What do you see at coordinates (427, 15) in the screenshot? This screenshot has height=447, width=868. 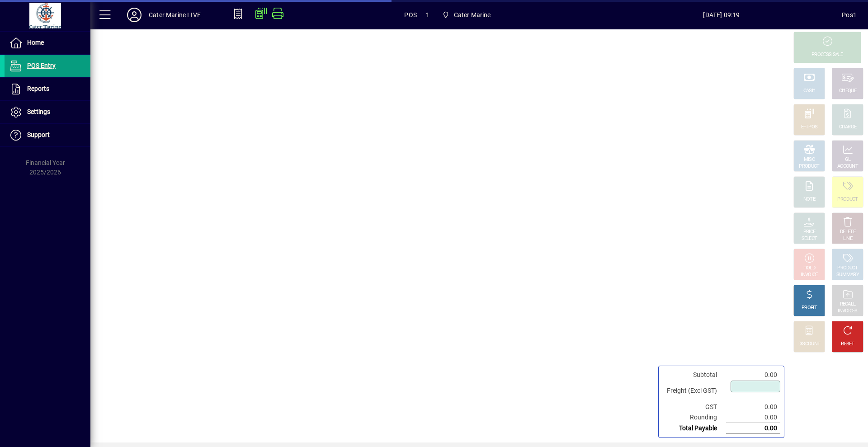 I see `span: 1` at bounding box center [427, 15].